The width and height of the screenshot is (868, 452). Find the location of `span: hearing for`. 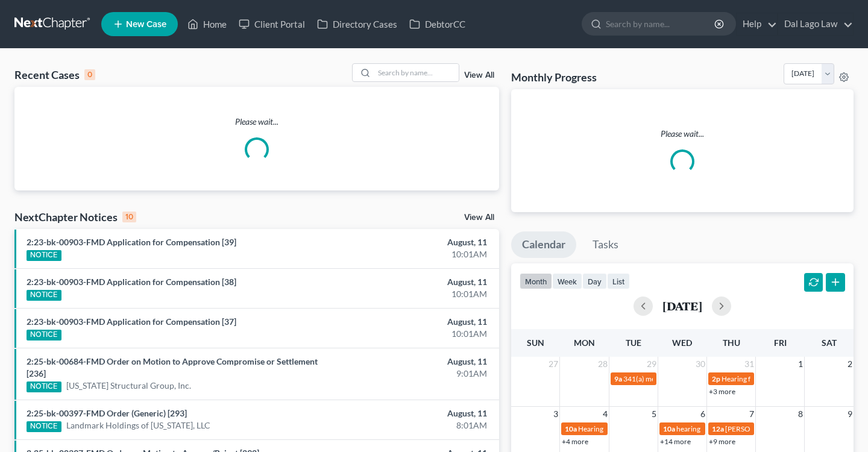

span: hearing for is located at coordinates (694, 428).